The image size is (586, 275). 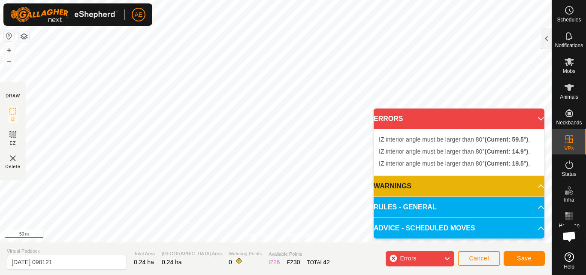 I want to click on span: Mobs, so click(x=569, y=71).